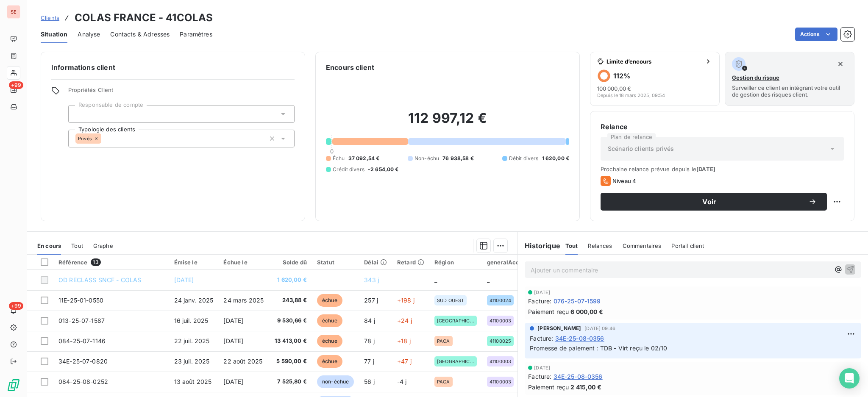 This screenshot has height=397, width=868. Describe the element at coordinates (364, 158) in the screenshot. I see `span: 37 092,54 €` at that location.